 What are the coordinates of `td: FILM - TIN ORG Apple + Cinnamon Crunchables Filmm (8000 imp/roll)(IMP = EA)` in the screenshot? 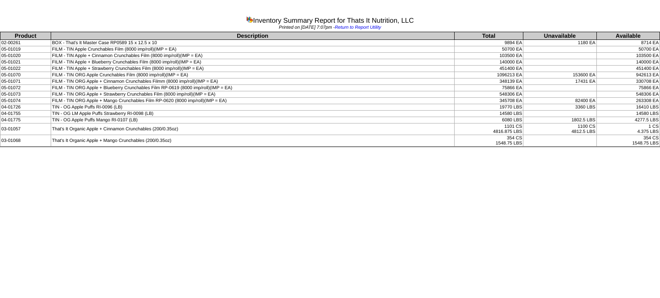 It's located at (252, 82).